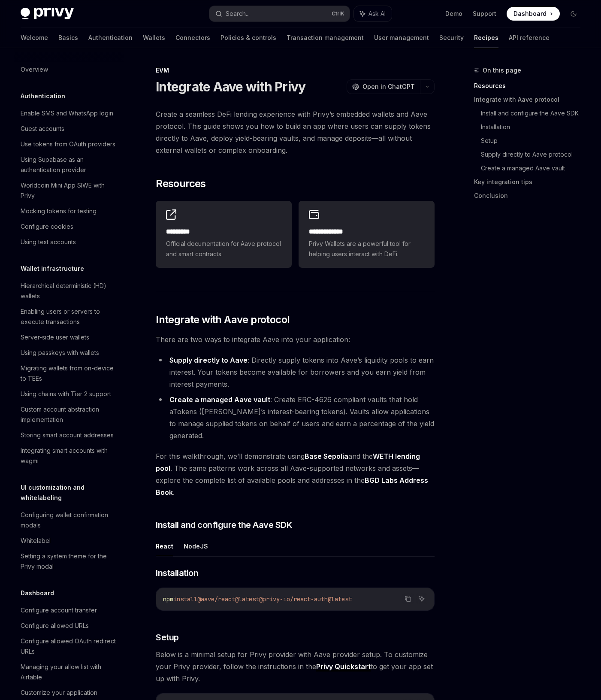 The width and height of the screenshot is (601, 700). What do you see at coordinates (68, 415) in the screenshot?
I see `a: Custom account abstraction implementation` at bounding box center [68, 415].